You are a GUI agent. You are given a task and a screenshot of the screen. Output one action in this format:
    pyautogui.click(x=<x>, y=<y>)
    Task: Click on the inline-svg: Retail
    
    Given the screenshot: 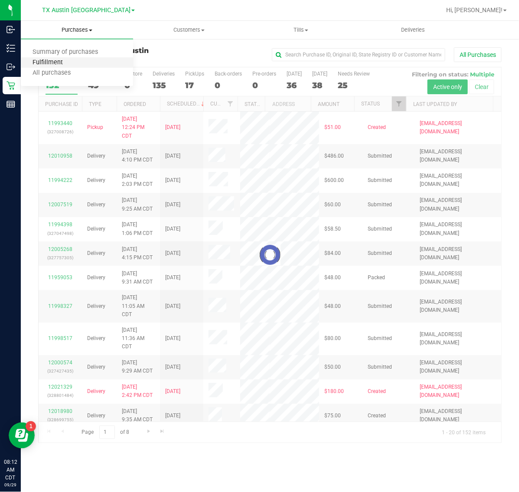 What is the action you would take?
    pyautogui.click(x=11, y=85)
    